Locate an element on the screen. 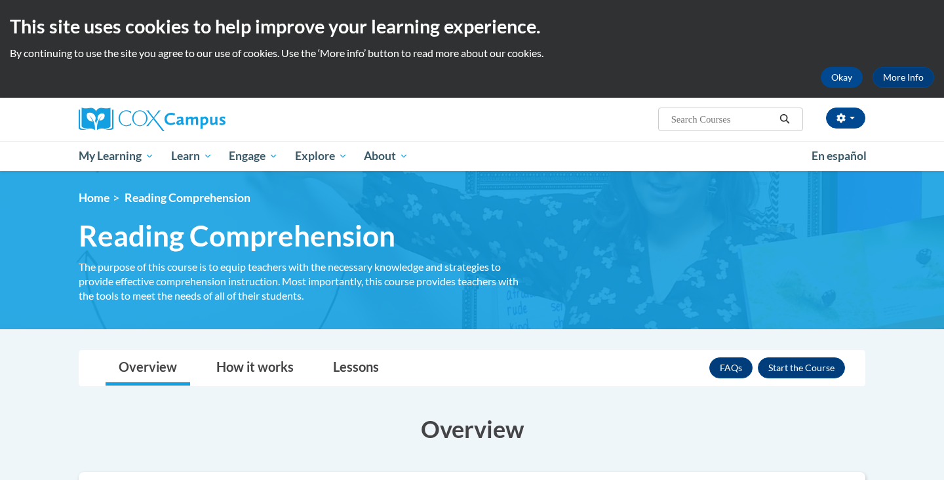  span: Engage is located at coordinates (253, 156).